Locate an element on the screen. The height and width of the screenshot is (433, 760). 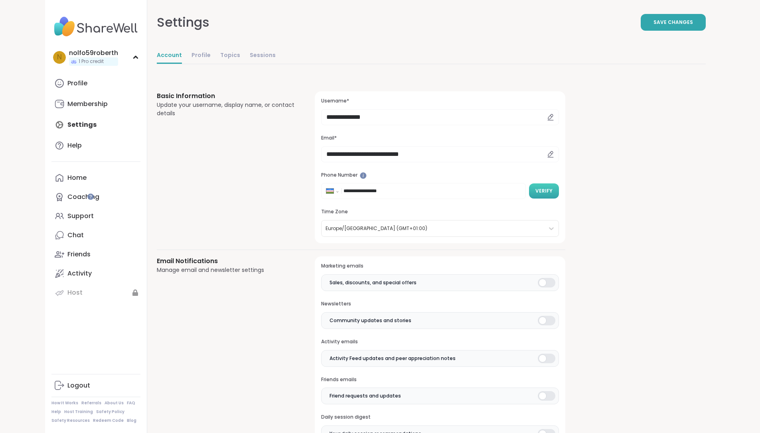
h3: Basic Information is located at coordinates (226, 96).